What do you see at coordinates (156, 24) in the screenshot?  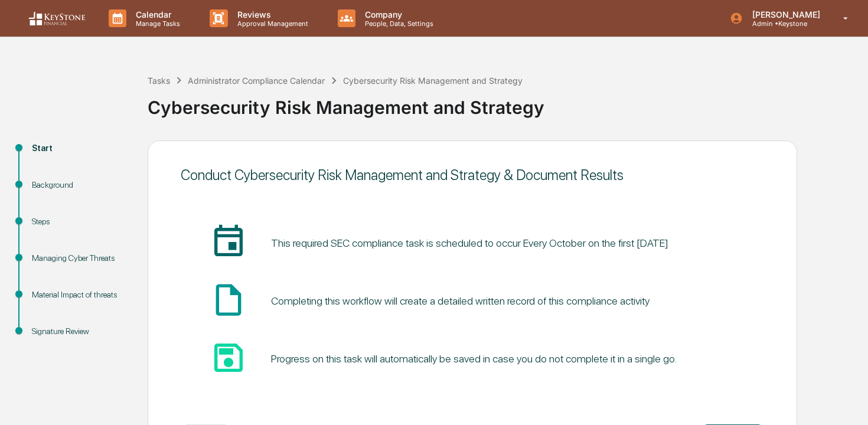 I see `p: Manage Tasks` at bounding box center [156, 24].